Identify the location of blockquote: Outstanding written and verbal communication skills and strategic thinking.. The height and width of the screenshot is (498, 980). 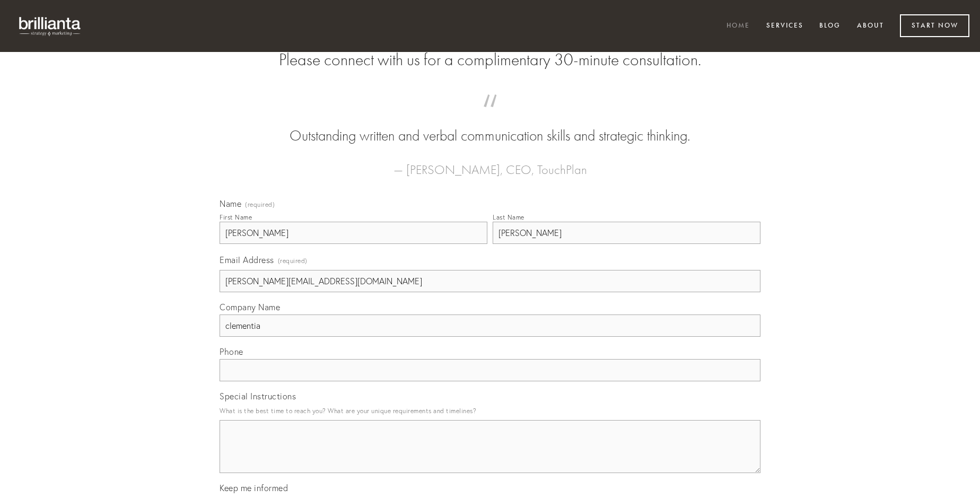
(490, 126).